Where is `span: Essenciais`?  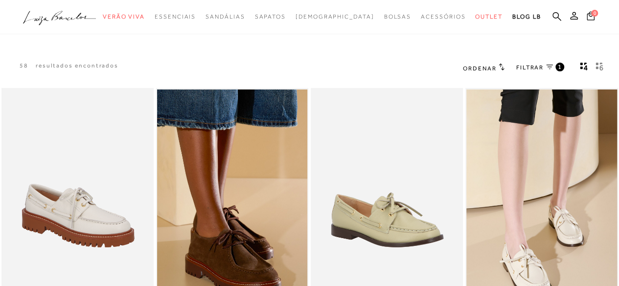 span: Essenciais is located at coordinates (175, 17).